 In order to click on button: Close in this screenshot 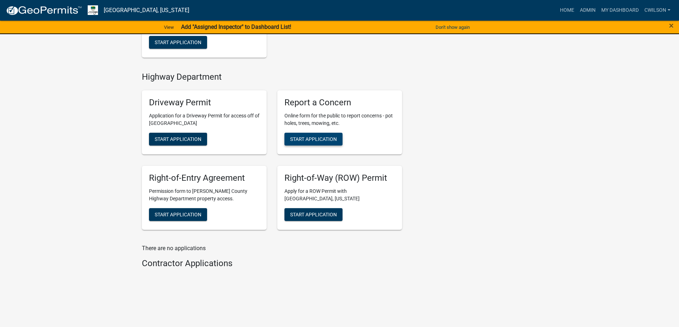, I will do `click(671, 26)`.